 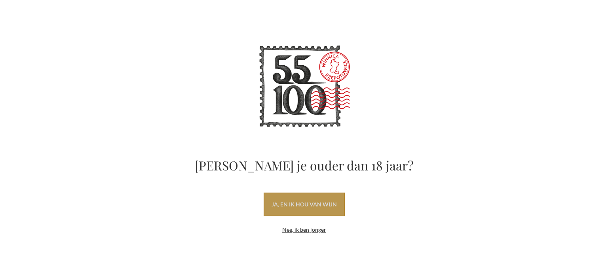 What do you see at coordinates (304, 230) in the screenshot?
I see `font: Nee, ik ben jonger` at bounding box center [304, 230].